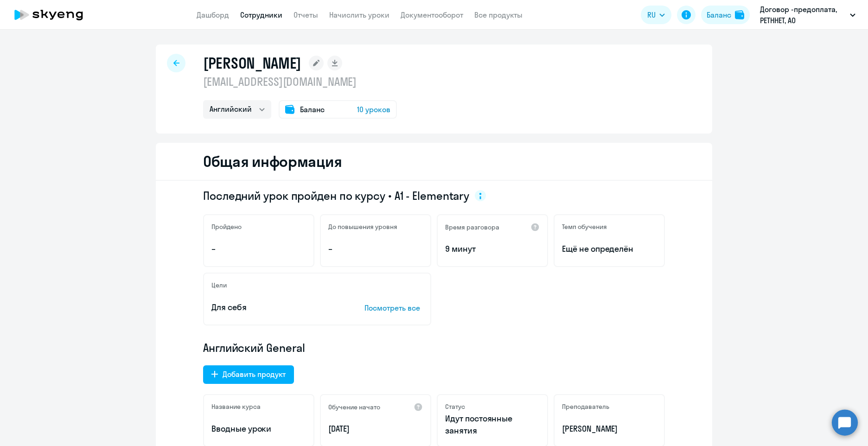 The image size is (868, 446). Describe the element at coordinates (254, 348) in the screenshot. I see `span: Английский General` at that location.